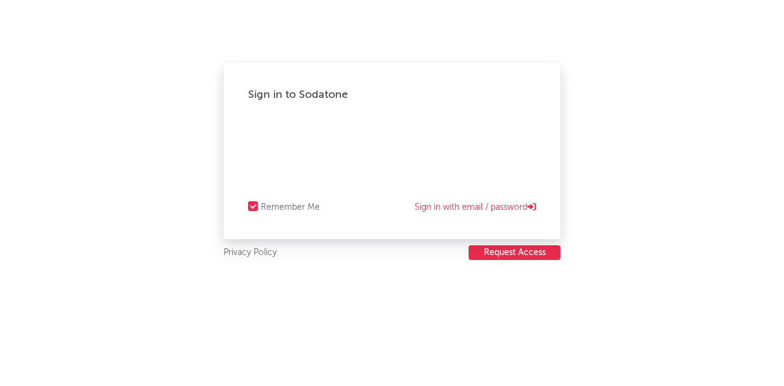 The width and height of the screenshot is (784, 386). Describe the element at coordinates (514, 253) in the screenshot. I see `a: Request Access` at that location.